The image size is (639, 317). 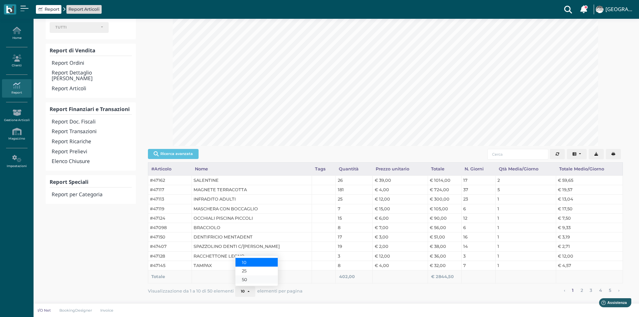 What do you see at coordinates (251, 199) in the screenshot?
I see `td: INFRADITO ADULTI` at bounding box center [251, 199].